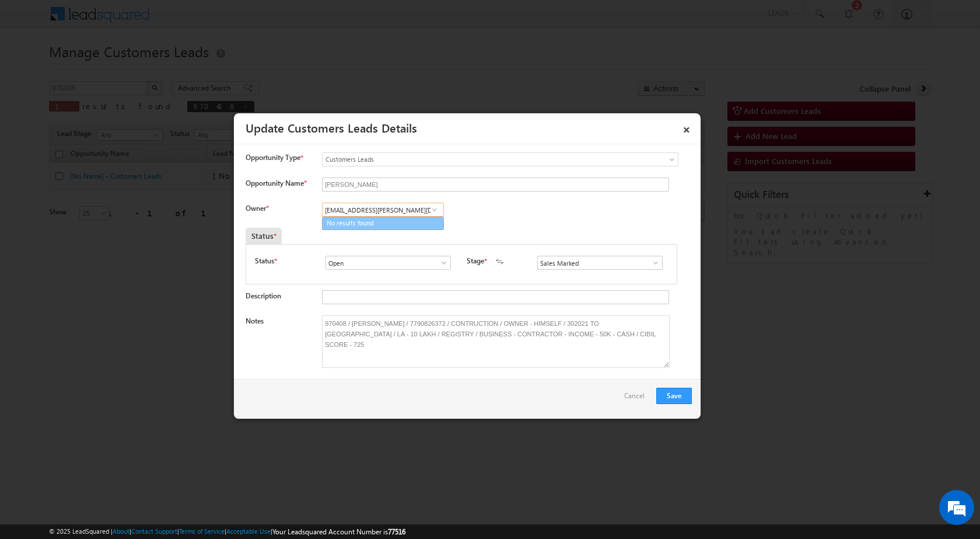 This screenshot has width=980, height=539. I want to click on span: Your Leadsquared Account Number is, so click(339, 532).